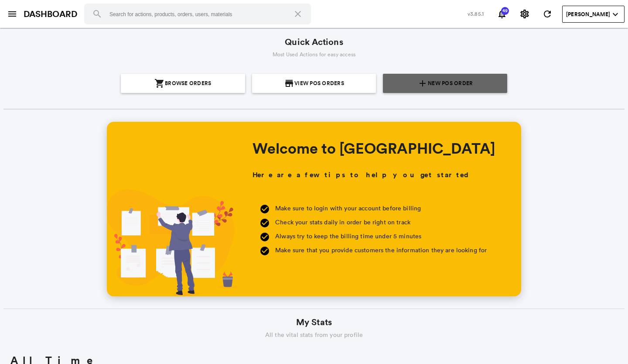 This screenshot has height=364, width=628. Describe the element at coordinates (12, 14) in the screenshot. I see `md-icon: menu` at that location.